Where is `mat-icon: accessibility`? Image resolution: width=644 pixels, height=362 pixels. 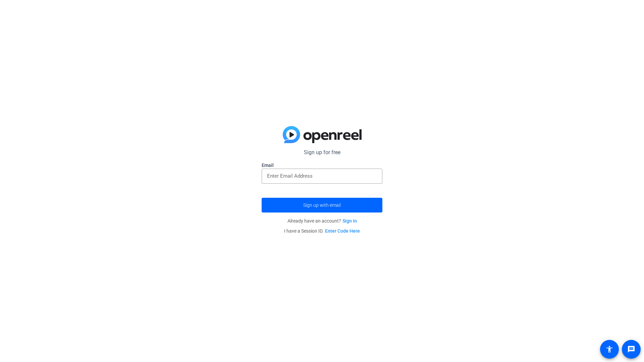 mat-icon: accessibility is located at coordinates (609, 349).